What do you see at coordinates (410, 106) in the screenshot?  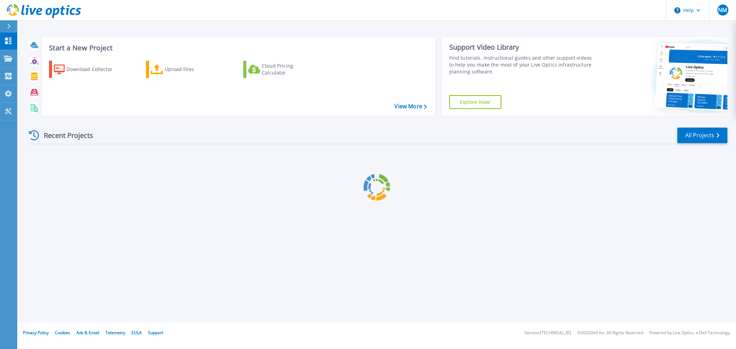 I see `a: View More` at bounding box center [410, 106].